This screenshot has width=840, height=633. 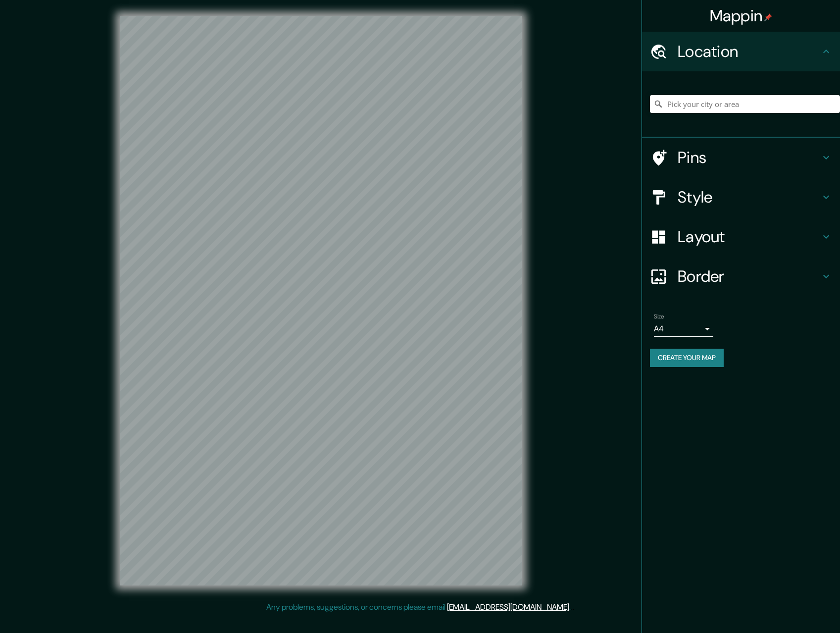 I want to click on h4: Pins, so click(x=749, y=158).